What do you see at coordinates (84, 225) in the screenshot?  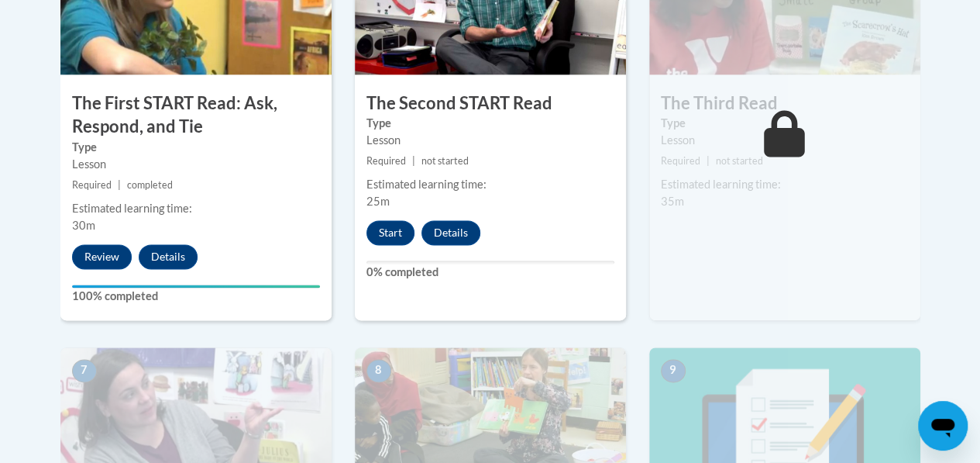 I see `span: 30m` at bounding box center [84, 225].